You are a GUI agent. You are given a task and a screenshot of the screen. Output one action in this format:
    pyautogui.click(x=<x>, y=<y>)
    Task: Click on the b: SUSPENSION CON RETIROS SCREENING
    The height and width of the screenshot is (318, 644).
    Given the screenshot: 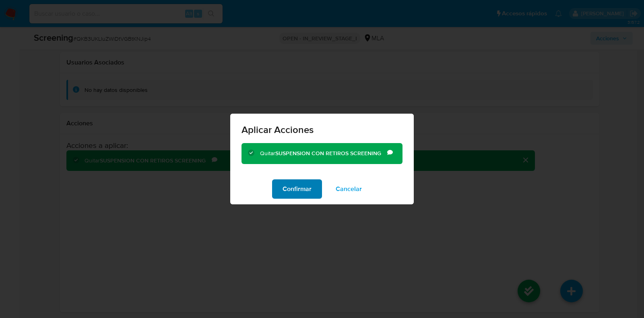 What is the action you would take?
    pyautogui.click(x=328, y=153)
    